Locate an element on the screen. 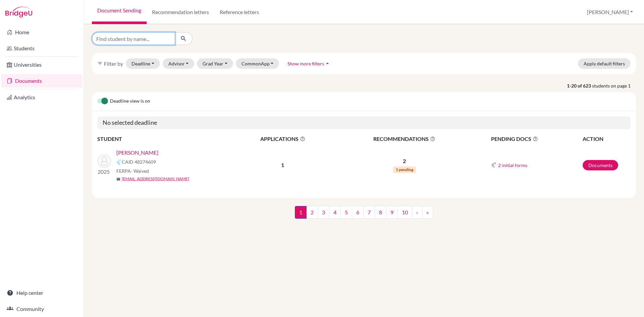  a: Universities is located at coordinates (42, 65).